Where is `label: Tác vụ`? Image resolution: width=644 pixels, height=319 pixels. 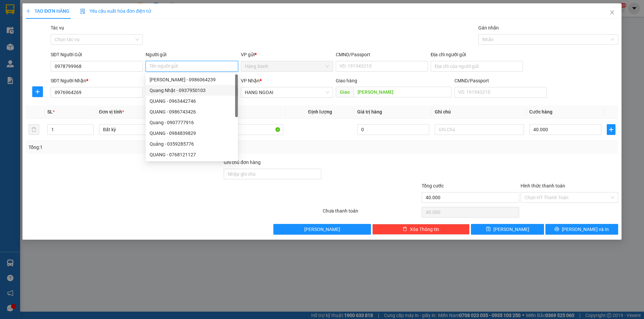
label: Tác vụ is located at coordinates (57, 28).